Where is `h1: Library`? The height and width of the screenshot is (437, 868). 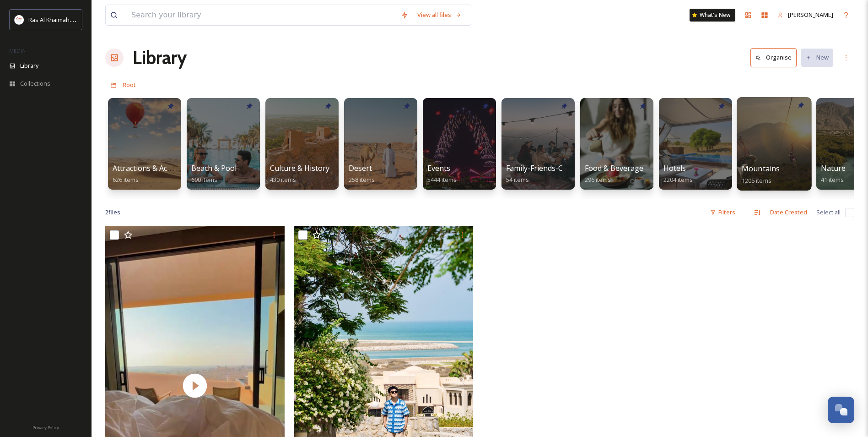
h1: Library is located at coordinates (160, 58).